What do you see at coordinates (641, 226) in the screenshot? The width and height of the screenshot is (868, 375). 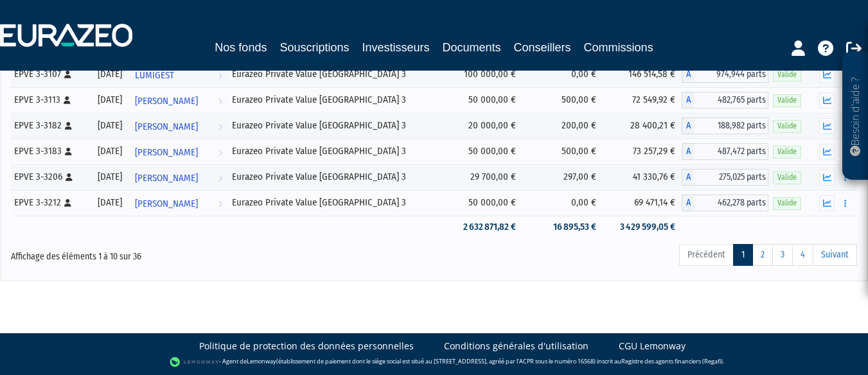 I see `td: 3 429 599,05 €` at bounding box center [641, 226].